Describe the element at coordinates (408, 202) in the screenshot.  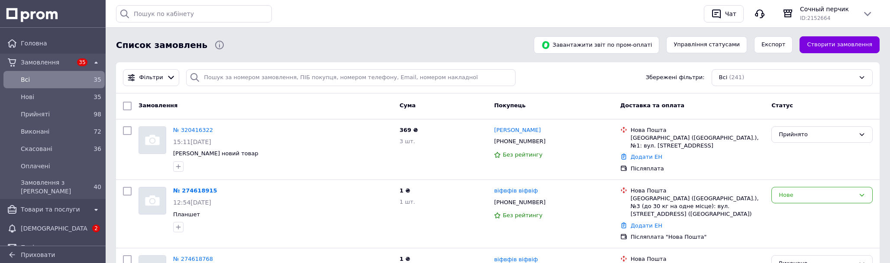
I see `span: 1 шт.` at that location.